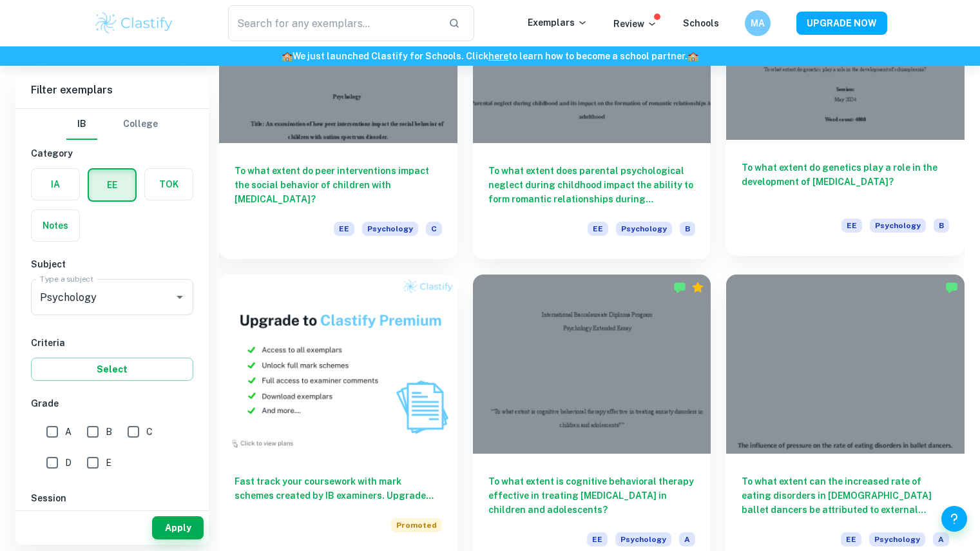  Describe the element at coordinates (112, 264) in the screenshot. I see `h6: Subject` at that location.